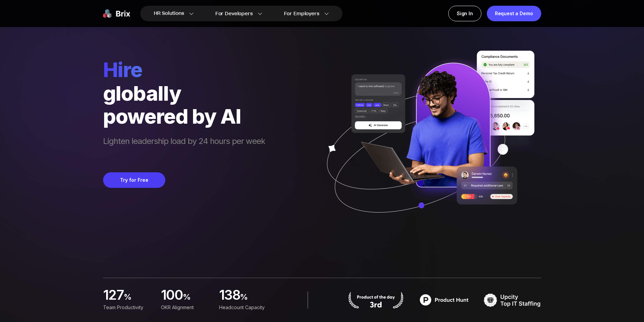 The width and height of the screenshot is (644, 322). What do you see at coordinates (184, 116) in the screenshot?
I see `div: powered by AI` at bounding box center [184, 116].